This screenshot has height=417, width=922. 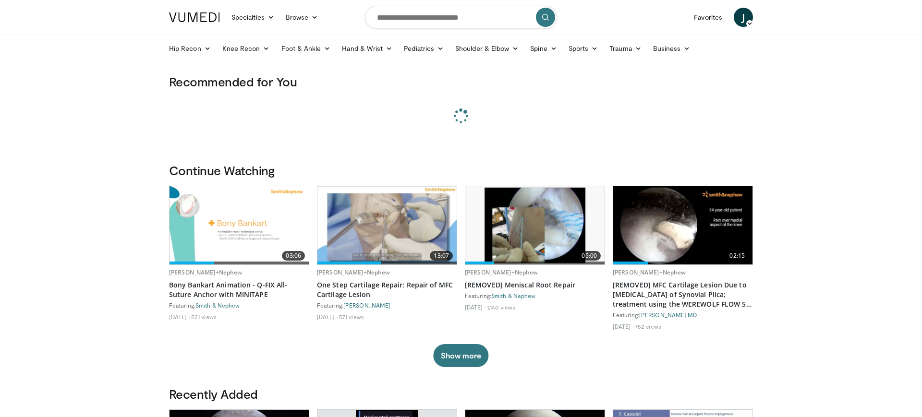 What do you see at coordinates (708, 17) in the screenshot?
I see `a: Favorites` at bounding box center [708, 17].